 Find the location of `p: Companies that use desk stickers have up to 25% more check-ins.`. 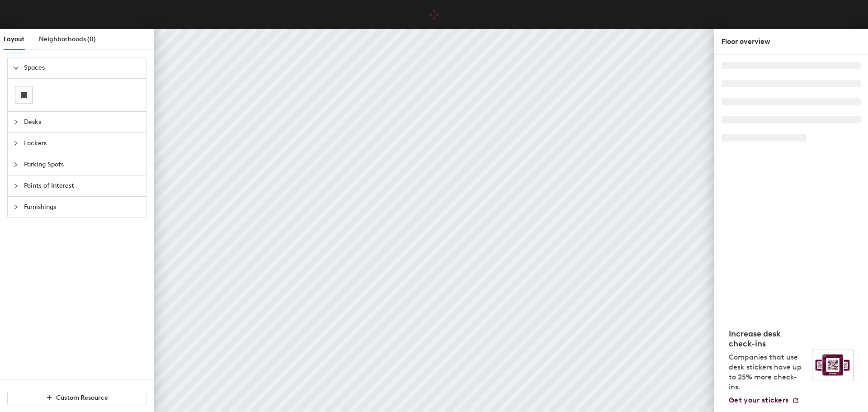

p: Companies that use desk stickers have up to 25% more check-ins. is located at coordinates (768, 372).